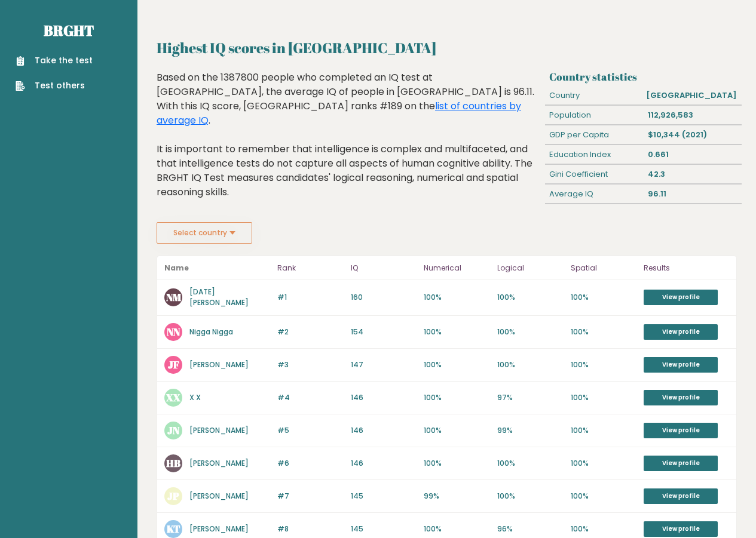 The image size is (756, 538). I want to click on p: Numerical, so click(457, 269).